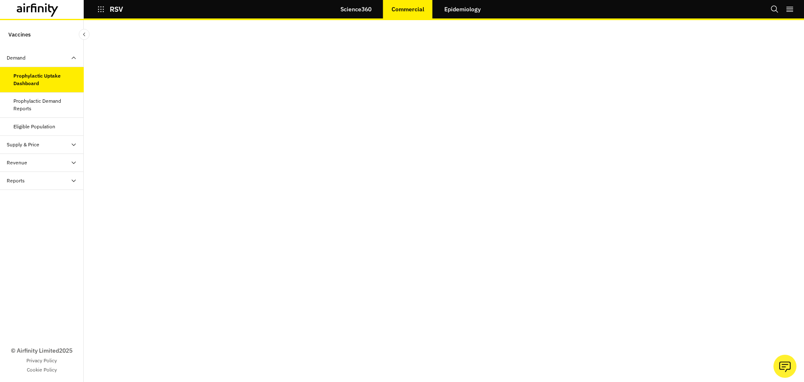 The width and height of the screenshot is (804, 382). What do you see at coordinates (45, 80) in the screenshot?
I see `div: Prophylactic Uptake Dashboard` at bounding box center [45, 80].